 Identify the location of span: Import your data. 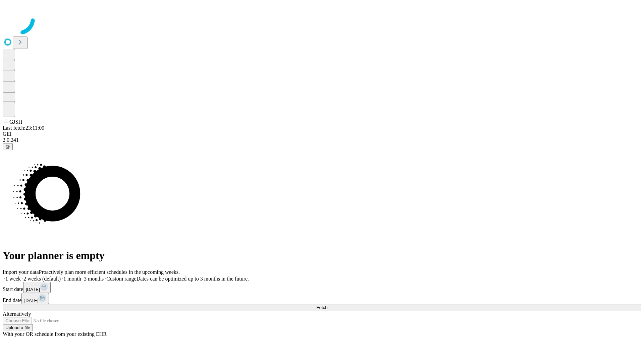
(21, 272).